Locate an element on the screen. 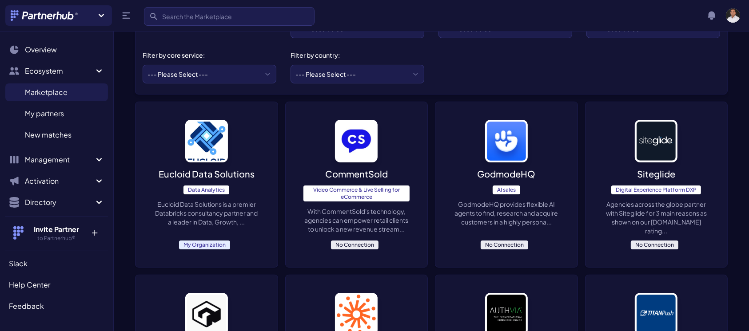  a: New matches is located at coordinates (56, 135).